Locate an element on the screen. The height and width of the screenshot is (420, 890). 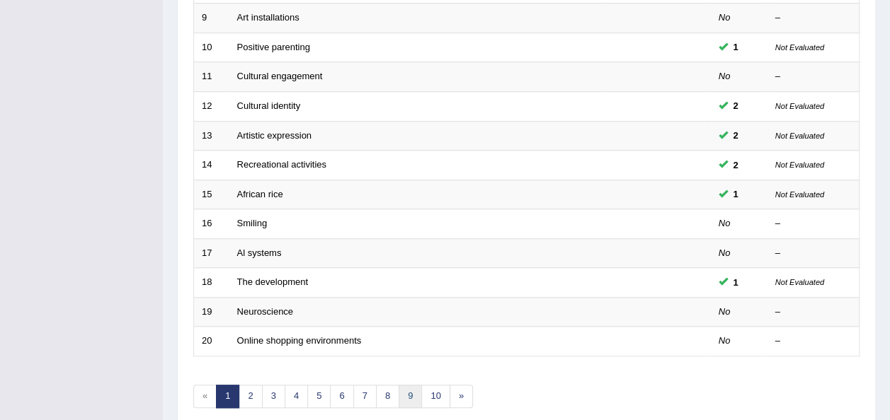
td: 18 is located at coordinates (212, 283).